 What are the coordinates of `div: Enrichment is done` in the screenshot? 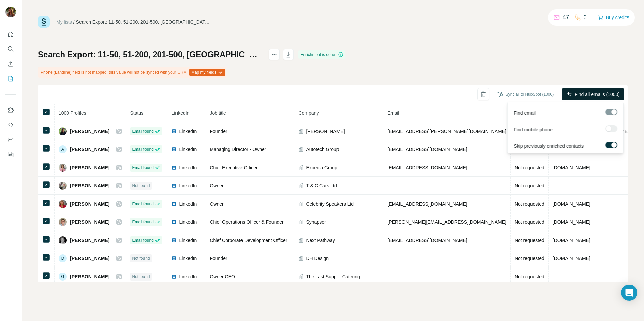 It's located at (321, 54).